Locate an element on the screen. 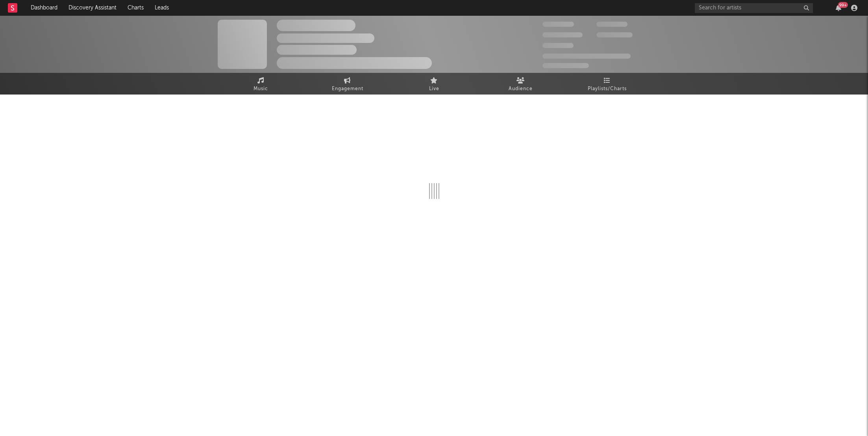 The image size is (868, 436). span: Engagement is located at coordinates (347, 89).